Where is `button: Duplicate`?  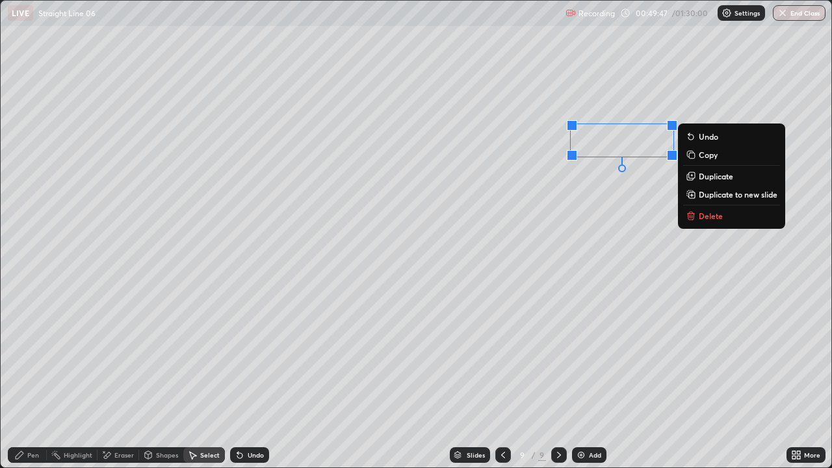 button: Duplicate is located at coordinates (731, 176).